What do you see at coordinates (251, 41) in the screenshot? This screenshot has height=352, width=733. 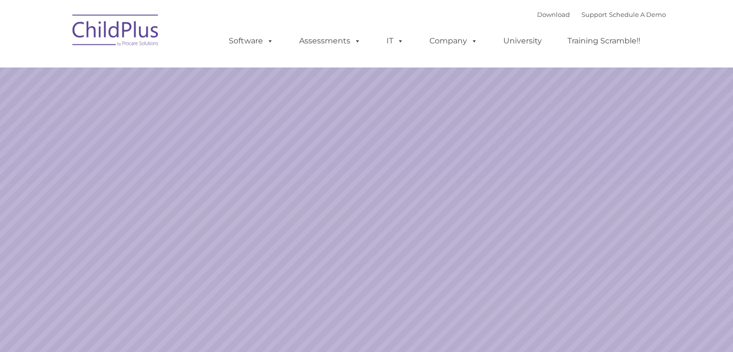 I see `a: Software` at bounding box center [251, 41].